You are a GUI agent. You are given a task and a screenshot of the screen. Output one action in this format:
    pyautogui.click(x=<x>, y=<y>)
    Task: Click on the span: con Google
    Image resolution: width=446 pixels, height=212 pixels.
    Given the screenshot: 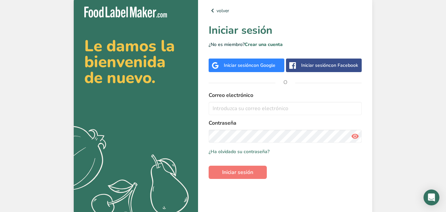 What is the action you would take?
    pyautogui.click(x=263, y=65)
    